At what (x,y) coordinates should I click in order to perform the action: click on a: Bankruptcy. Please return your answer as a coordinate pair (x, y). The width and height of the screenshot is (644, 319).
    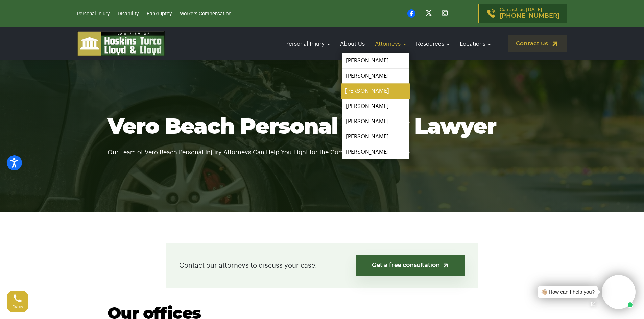
    Looking at the image, I should click on (159, 14).